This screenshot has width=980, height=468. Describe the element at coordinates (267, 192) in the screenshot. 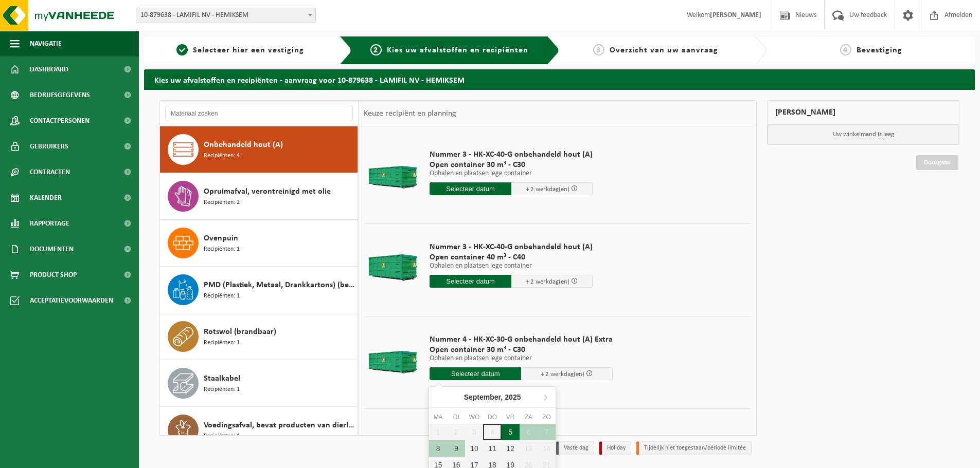

I see `span: Opruimafval, verontreinigd met olie` at that location.